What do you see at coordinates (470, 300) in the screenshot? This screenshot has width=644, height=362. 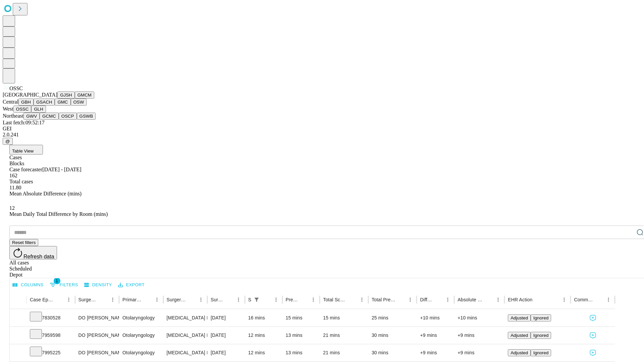 I see `div: Absolute Difference` at bounding box center [470, 300].